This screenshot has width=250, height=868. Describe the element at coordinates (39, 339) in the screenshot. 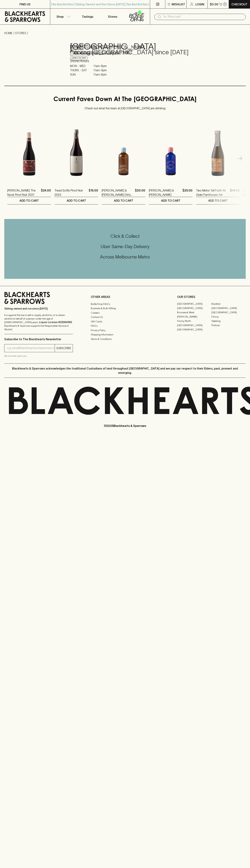

I see `p: Subscribe to The Blackhearts Newsletter` at that location.